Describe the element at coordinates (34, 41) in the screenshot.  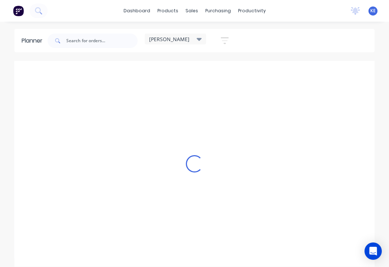
I see `div: Planner` at that location.